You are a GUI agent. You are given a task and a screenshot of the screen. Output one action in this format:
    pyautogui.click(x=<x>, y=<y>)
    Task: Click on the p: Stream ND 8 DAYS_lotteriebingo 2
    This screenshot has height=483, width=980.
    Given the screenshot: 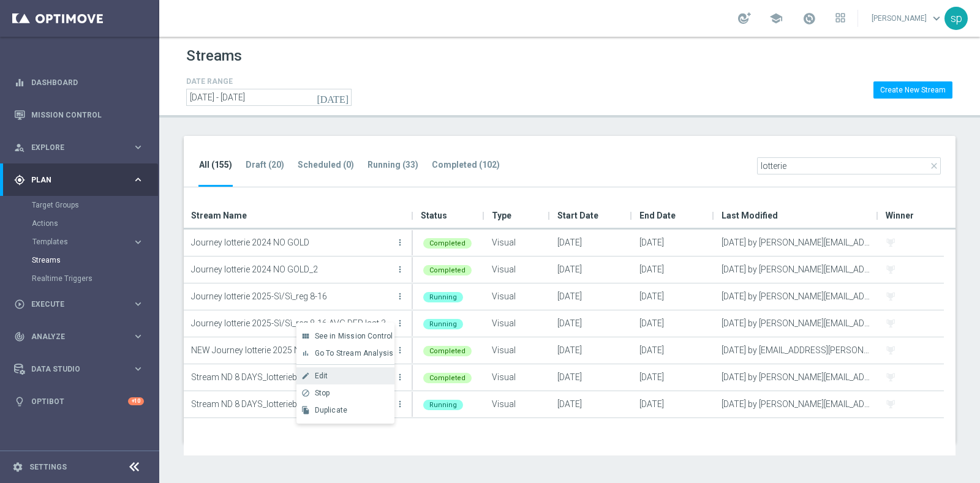 What is the action you would take?
    pyautogui.click(x=292, y=404)
    